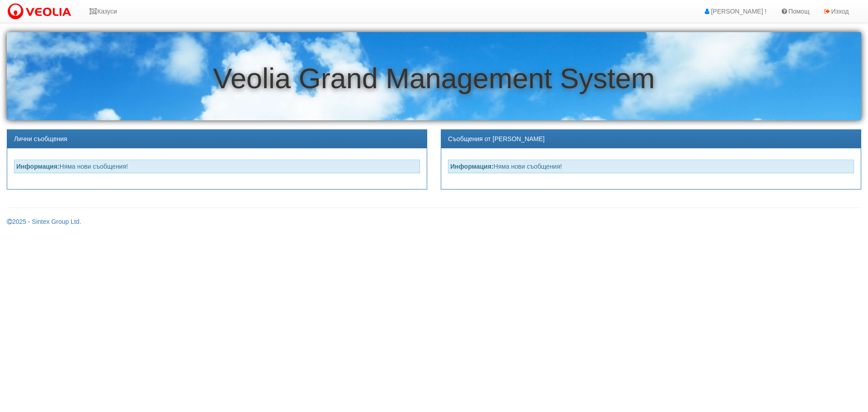 This screenshot has width=868, height=412. What do you see at coordinates (41, 12) in the screenshot?
I see `img: VeoliaLogo.png` at bounding box center [41, 12].